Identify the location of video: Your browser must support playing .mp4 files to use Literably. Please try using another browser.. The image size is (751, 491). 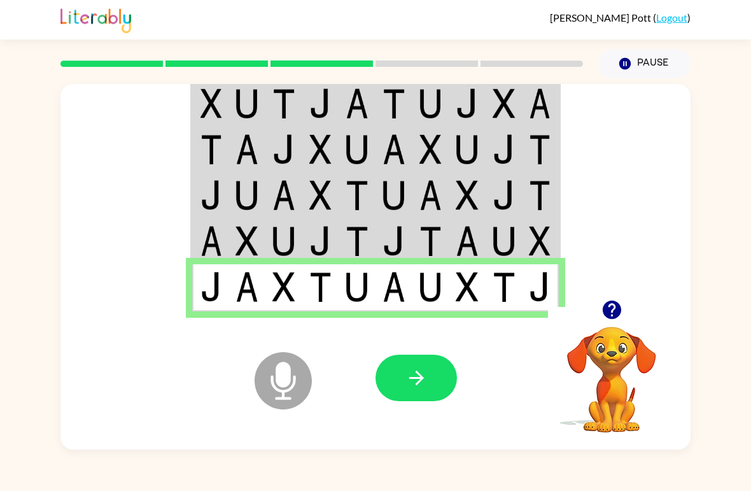
(612, 371).